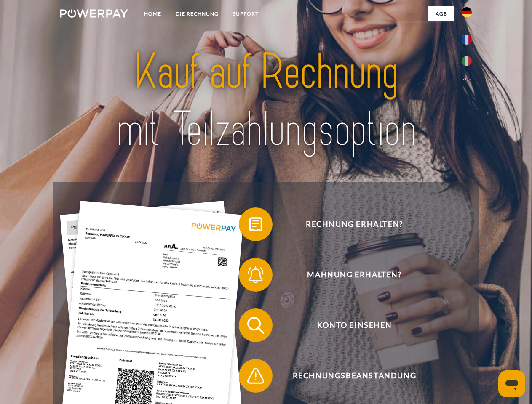 The height and width of the screenshot is (404, 532). What do you see at coordinates (398, 29) in the screenshot?
I see `a: AGB (Kauf auf Rechnung)` at bounding box center [398, 29].